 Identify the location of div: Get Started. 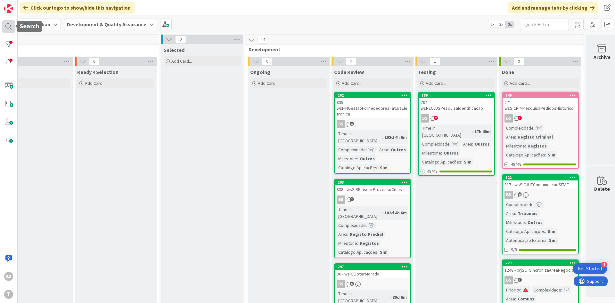
(590, 269).